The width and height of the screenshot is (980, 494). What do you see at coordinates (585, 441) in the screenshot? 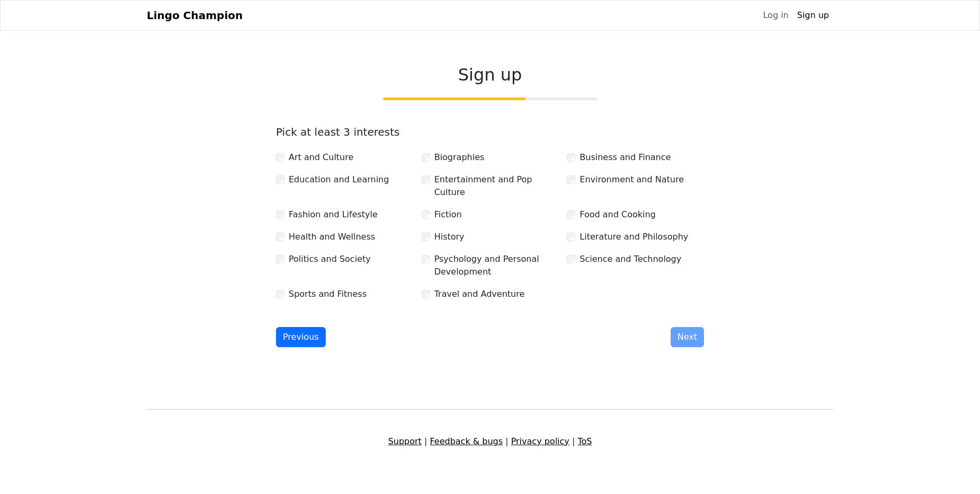
I see `a: ToS` at bounding box center [585, 441].